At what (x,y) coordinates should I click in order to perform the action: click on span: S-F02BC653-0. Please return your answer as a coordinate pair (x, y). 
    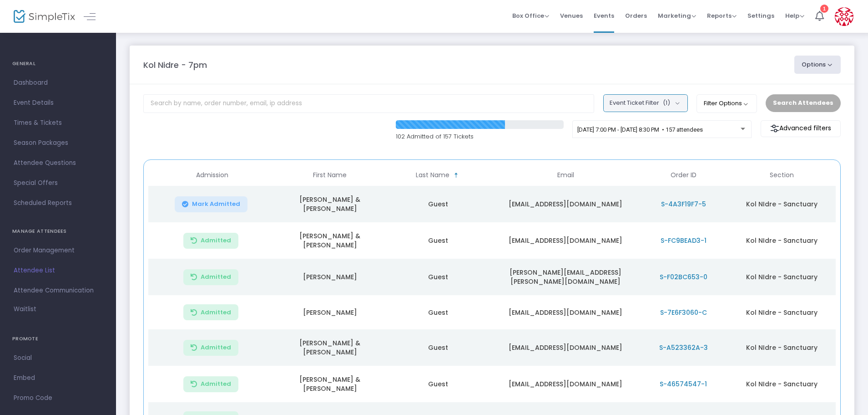
    Looking at the image, I should click on (683, 277).